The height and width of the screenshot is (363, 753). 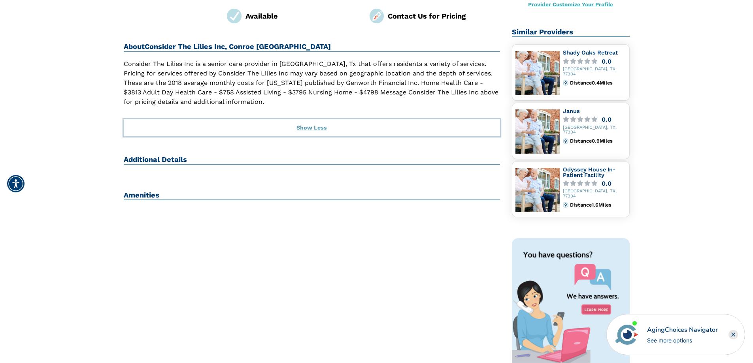 What do you see at coordinates (444, 16) in the screenshot?
I see `div: Contact Us for Pricing` at bounding box center [444, 16].